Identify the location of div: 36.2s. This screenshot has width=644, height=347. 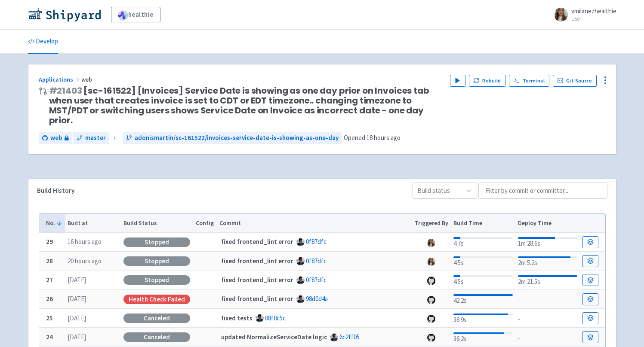
(483, 337).